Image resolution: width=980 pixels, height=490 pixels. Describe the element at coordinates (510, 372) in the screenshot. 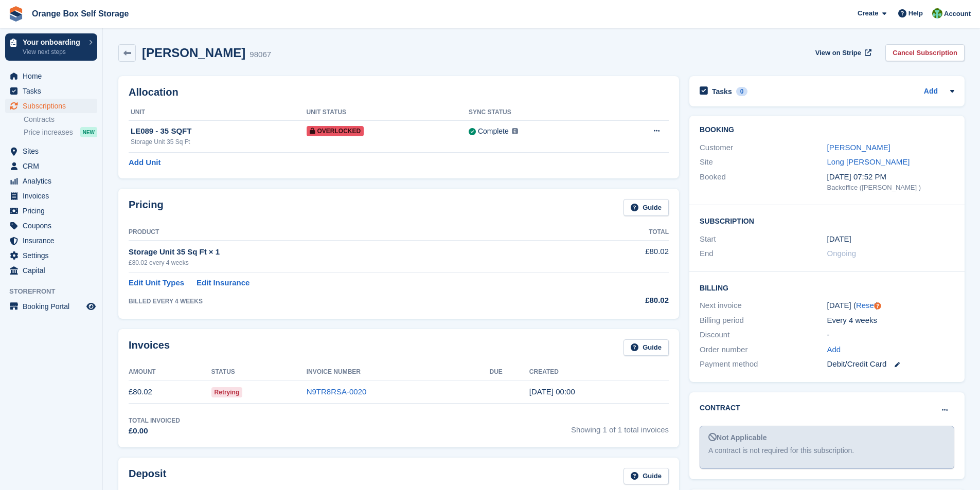

I see `th: Due` at that location.